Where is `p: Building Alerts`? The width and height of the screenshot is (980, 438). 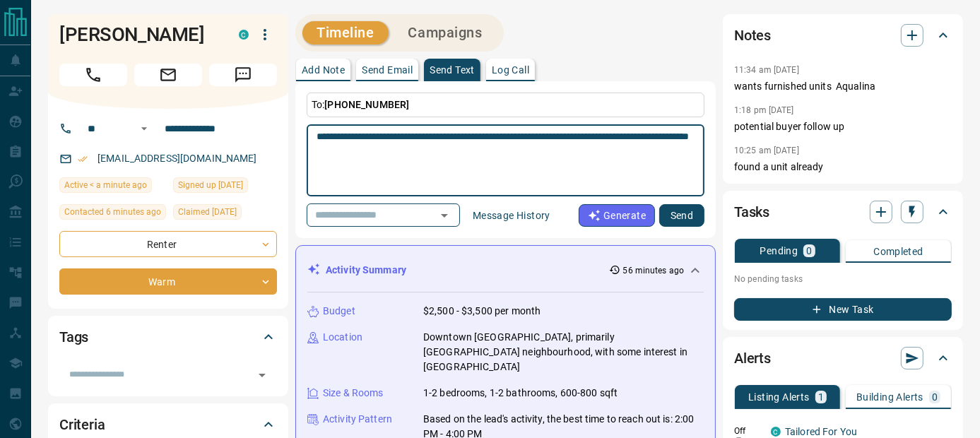
p: Building Alerts is located at coordinates (889, 397).